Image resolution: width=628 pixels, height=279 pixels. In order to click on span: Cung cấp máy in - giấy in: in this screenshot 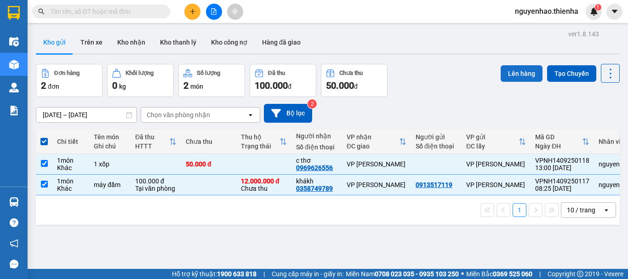, I will do `click(307, 274)`.